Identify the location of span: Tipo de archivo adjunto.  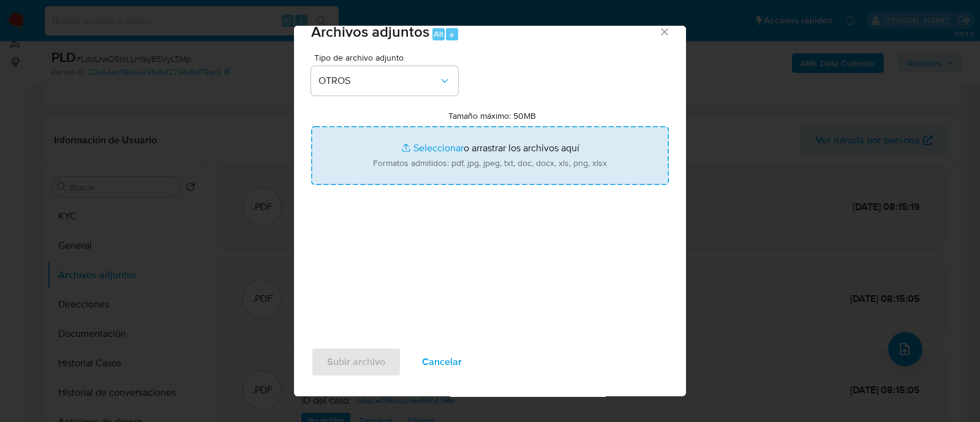
(388, 57).